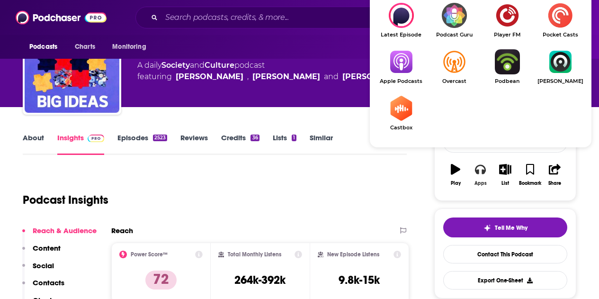  I want to click on a: Pocket CastsPocket Casts, so click(561, 20).